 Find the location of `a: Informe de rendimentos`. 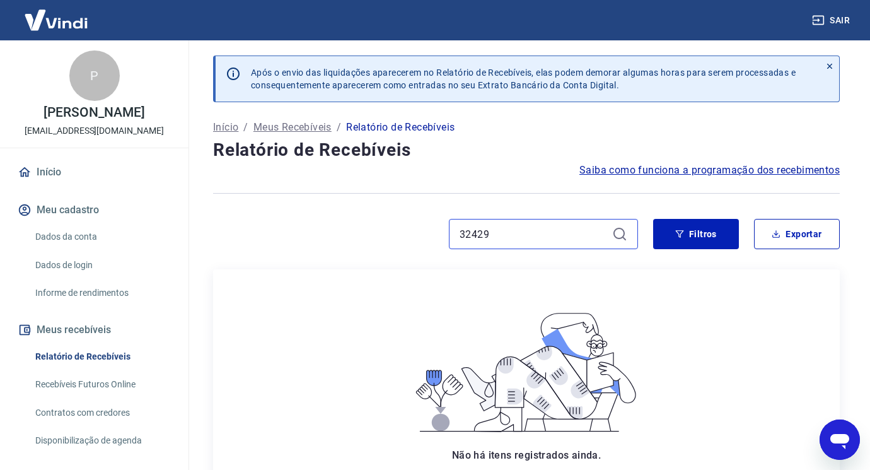

a: Informe de rendimentos is located at coordinates (102, 293).